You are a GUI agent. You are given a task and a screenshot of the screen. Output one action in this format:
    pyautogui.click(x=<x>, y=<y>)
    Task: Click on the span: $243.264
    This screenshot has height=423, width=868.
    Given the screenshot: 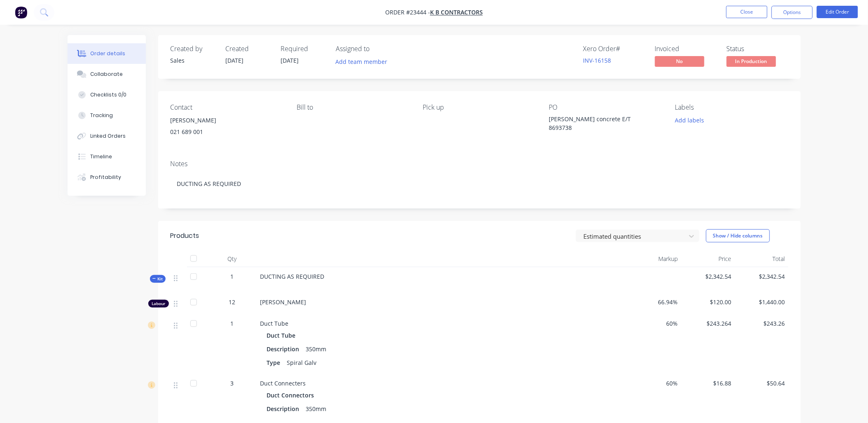 What is the action you would take?
    pyautogui.click(x=708, y=324)
    